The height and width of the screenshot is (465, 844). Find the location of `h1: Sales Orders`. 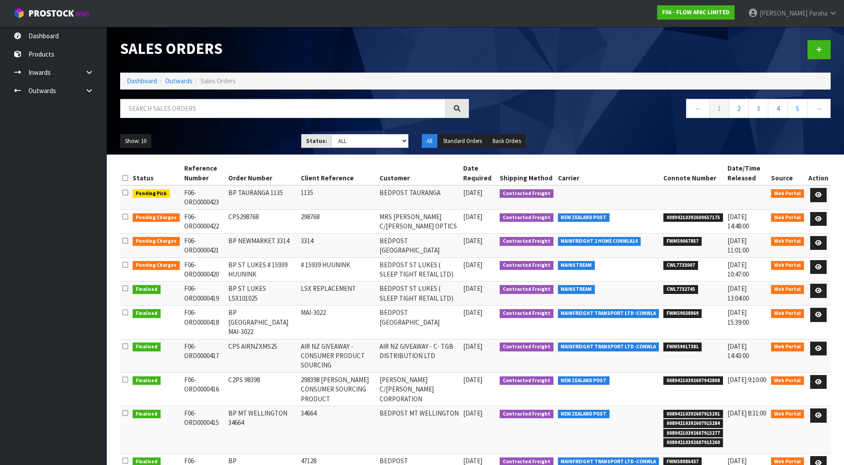

h1: Sales Orders is located at coordinates (295, 49).